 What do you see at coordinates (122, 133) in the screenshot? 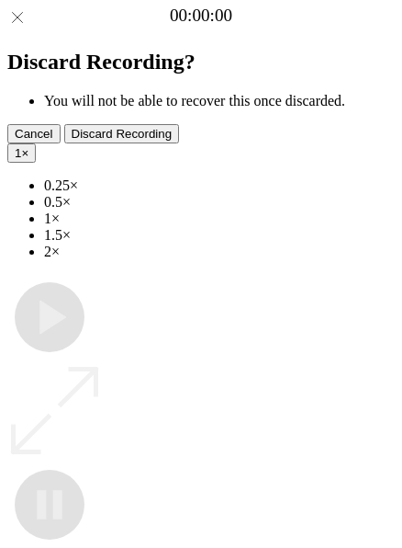
I see `button: Discard Recording` at bounding box center [122, 133].